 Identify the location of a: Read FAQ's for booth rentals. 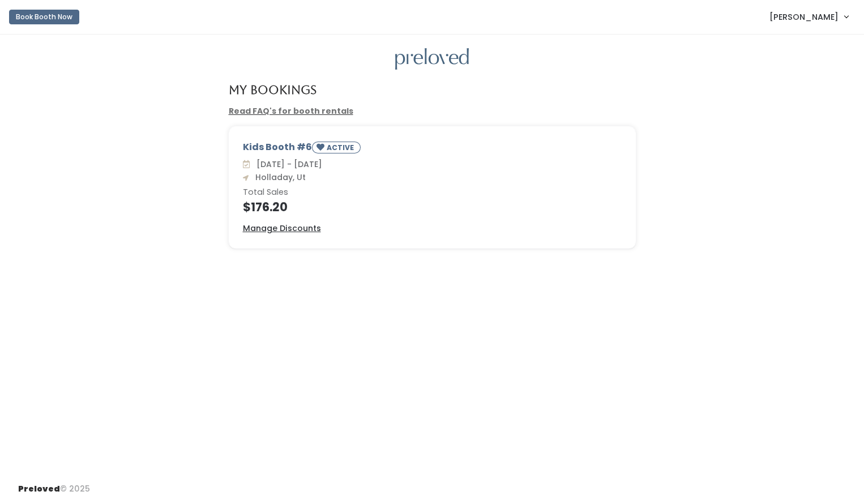
(291, 111).